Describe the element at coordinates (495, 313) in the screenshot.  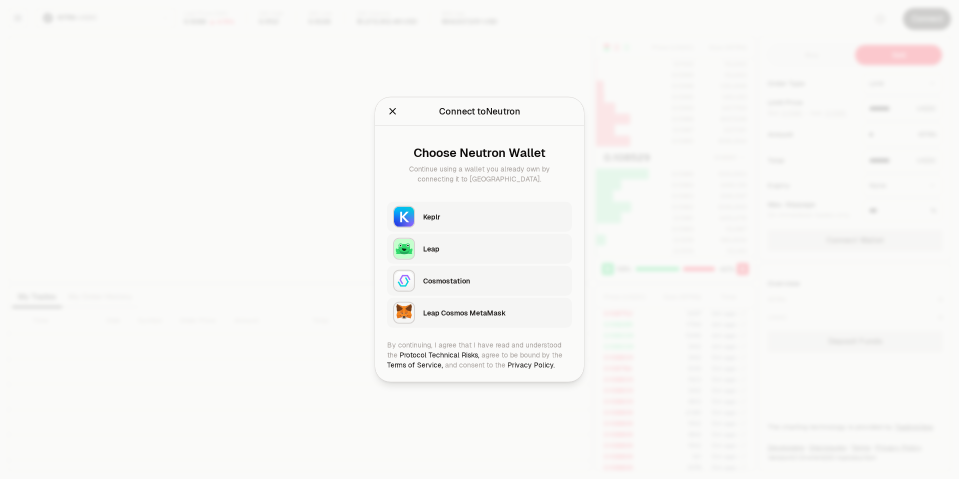
I see `div: Leap Cosmos MetaMask` at that location.